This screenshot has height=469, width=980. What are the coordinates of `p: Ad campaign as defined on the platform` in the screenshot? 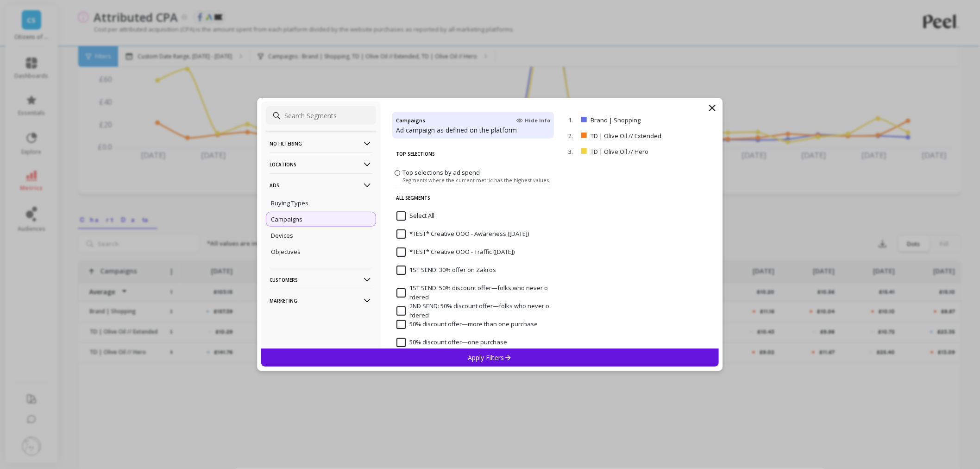 It's located at (472, 130).